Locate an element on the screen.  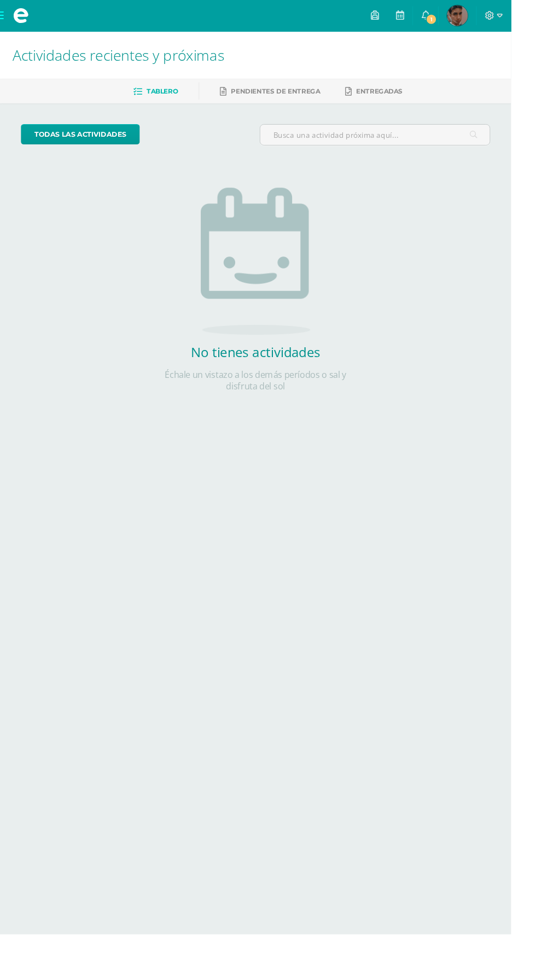
img: no_activities.png is located at coordinates (268, 274).